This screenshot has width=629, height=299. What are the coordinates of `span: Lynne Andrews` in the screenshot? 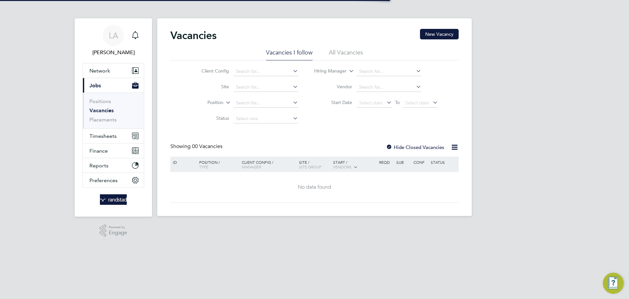 It's located at (113, 52).